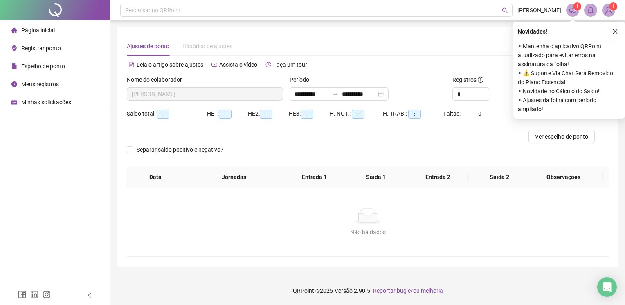  What do you see at coordinates (412, 114) in the screenshot?
I see `div: H. TRAB.:` at bounding box center [412, 114].